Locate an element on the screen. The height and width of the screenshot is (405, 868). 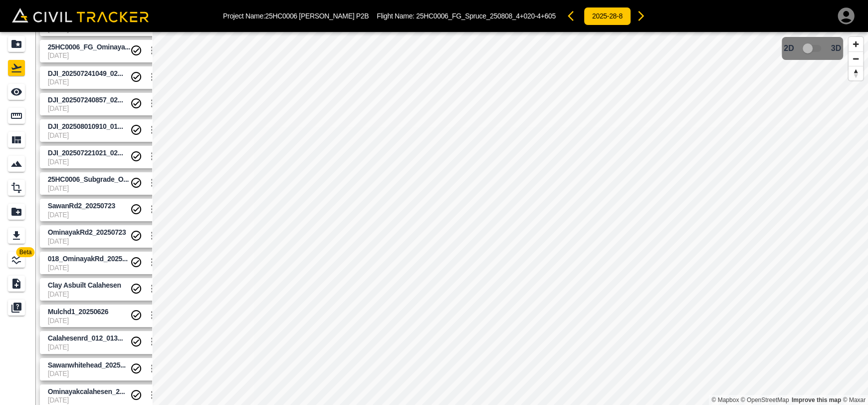
a: Mapbox is located at coordinates (726, 400).